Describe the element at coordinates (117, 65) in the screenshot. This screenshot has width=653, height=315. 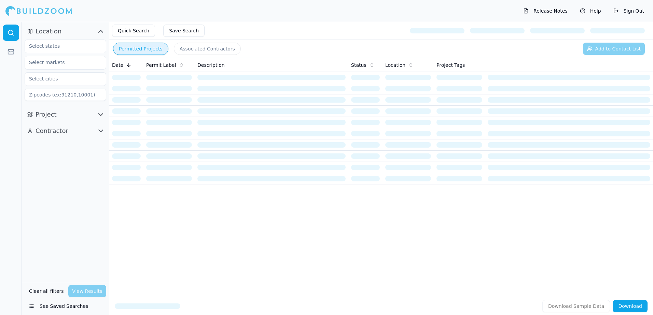
I see `span: Date` at that location.